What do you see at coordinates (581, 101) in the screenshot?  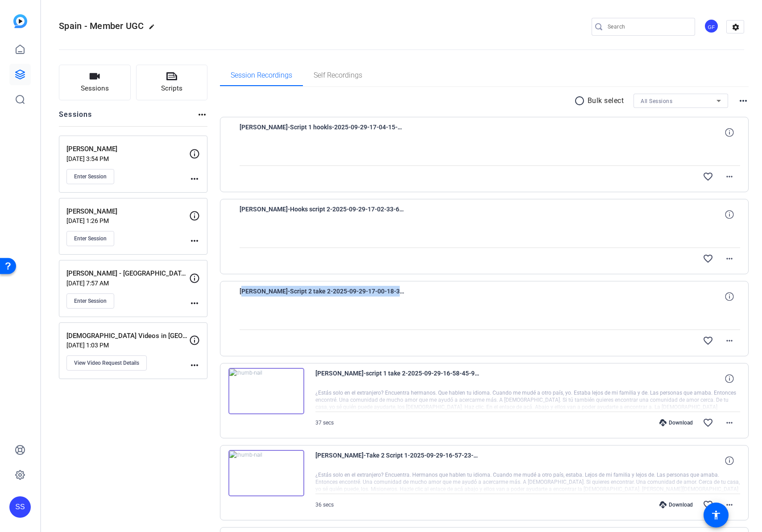 I see `mat-icon: radio_button_unchecked` at bounding box center [581, 101].